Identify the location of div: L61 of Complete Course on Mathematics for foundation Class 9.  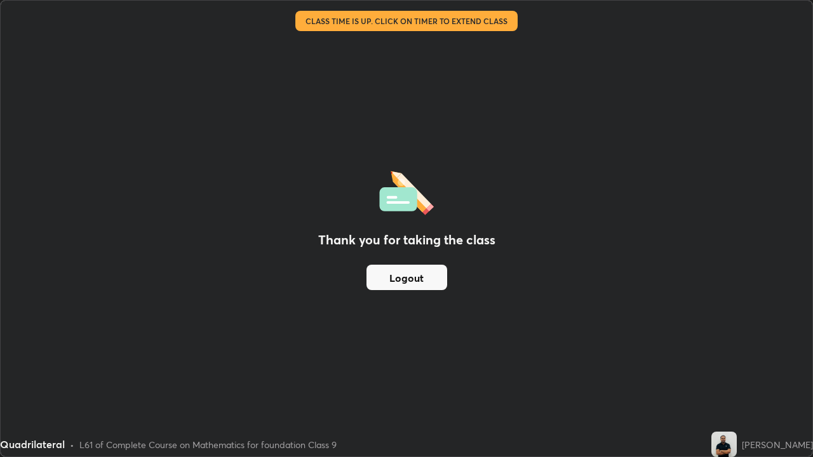
(208, 445).